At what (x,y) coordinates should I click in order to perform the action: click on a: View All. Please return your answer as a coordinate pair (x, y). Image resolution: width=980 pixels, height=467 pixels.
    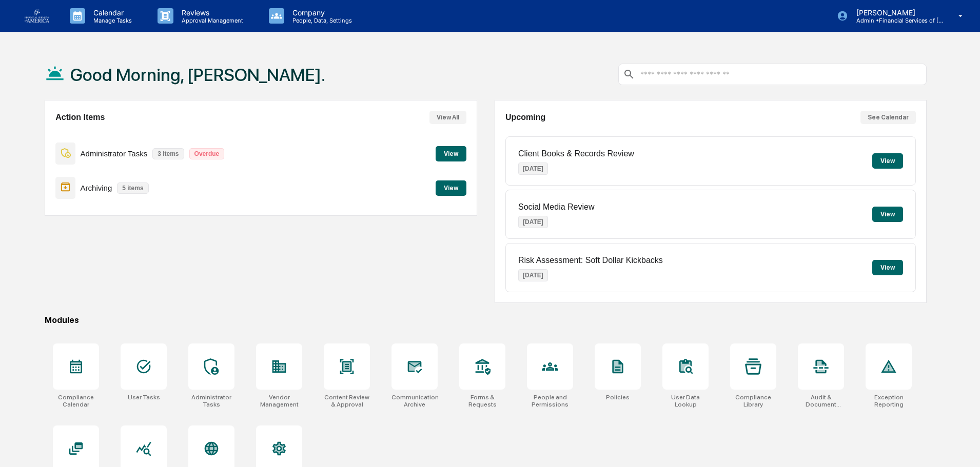
    Looking at the image, I should click on (448, 118).